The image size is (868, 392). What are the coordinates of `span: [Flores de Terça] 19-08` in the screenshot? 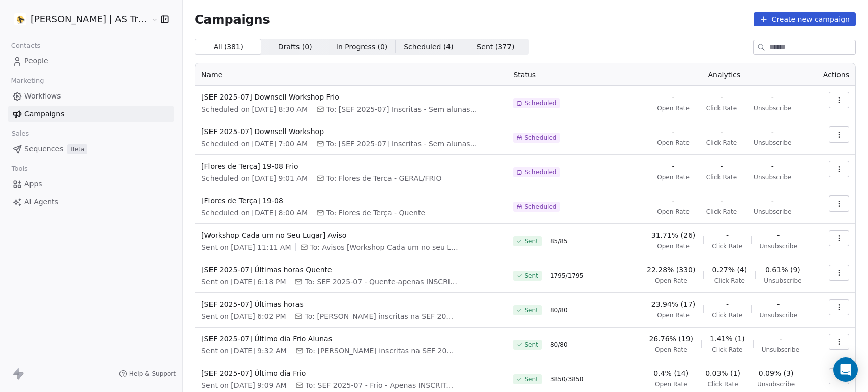 It's located at (351, 201).